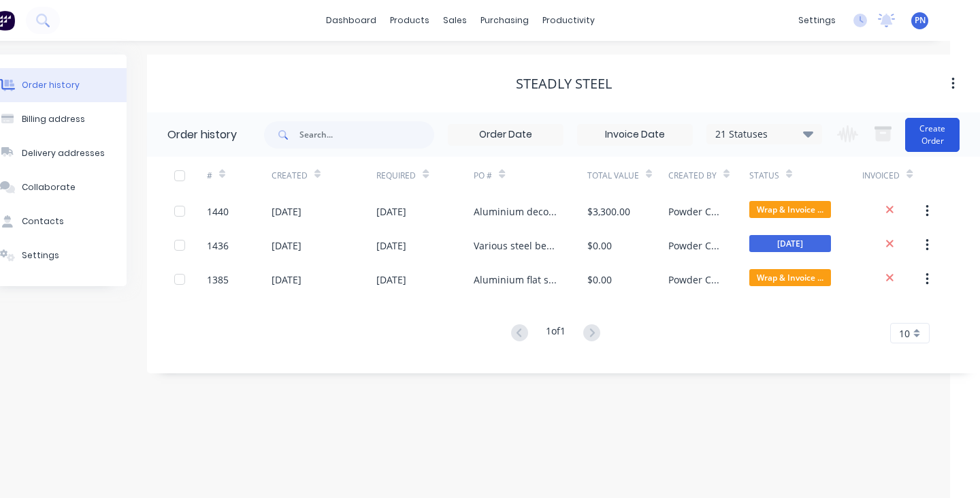  What do you see at coordinates (517, 211) in the screenshot?
I see `div: Aluminium decowood panels` at bounding box center [517, 211].